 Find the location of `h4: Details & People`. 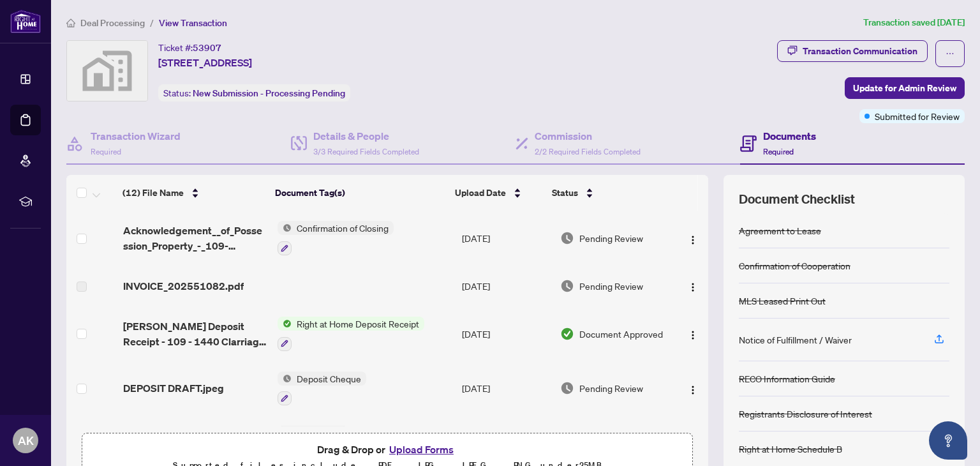

h4: Details & People is located at coordinates (366, 136).